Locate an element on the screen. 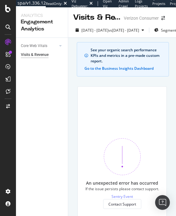 The height and width of the screenshot is (216, 176). img: 370bne1z.png is located at coordinates (122, 157).